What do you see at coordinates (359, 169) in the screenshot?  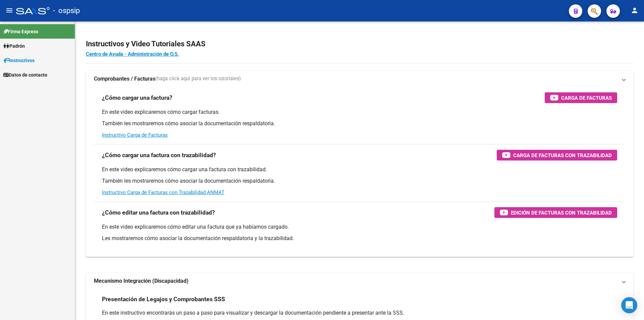 I see `p: En este video explicaremos cómo cargar una factura con trazabilidad.` at bounding box center [359, 169].